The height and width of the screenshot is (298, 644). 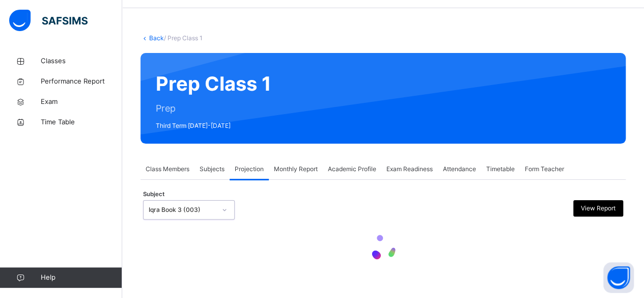 What do you see at coordinates (212, 169) in the screenshot?
I see `span: Subjects` at bounding box center [212, 169].